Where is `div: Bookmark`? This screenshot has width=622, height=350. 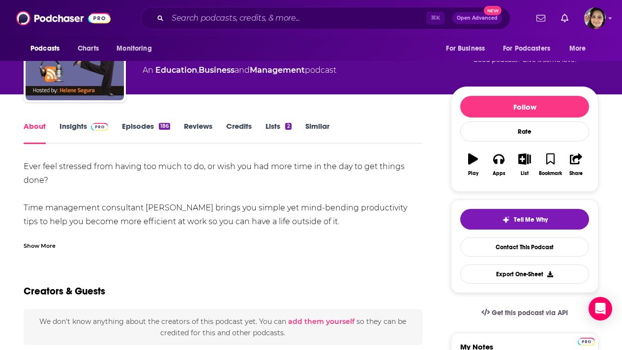
div: Bookmark is located at coordinates (551, 174).